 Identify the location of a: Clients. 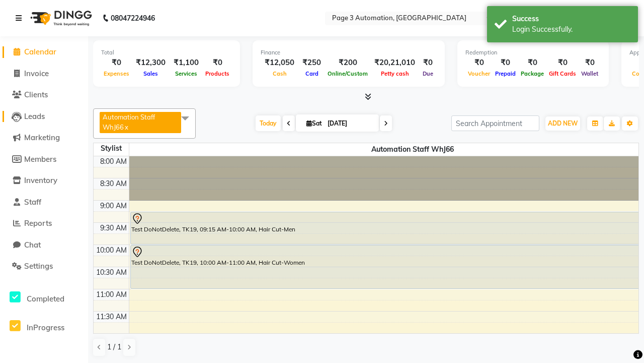
(44, 94).